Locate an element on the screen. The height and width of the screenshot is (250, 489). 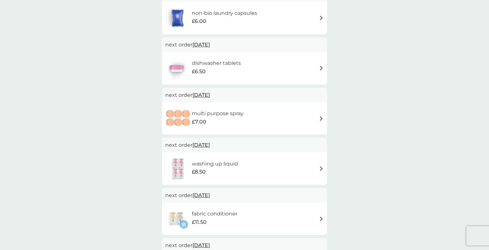
img: washing up liquid is located at coordinates (178, 169).